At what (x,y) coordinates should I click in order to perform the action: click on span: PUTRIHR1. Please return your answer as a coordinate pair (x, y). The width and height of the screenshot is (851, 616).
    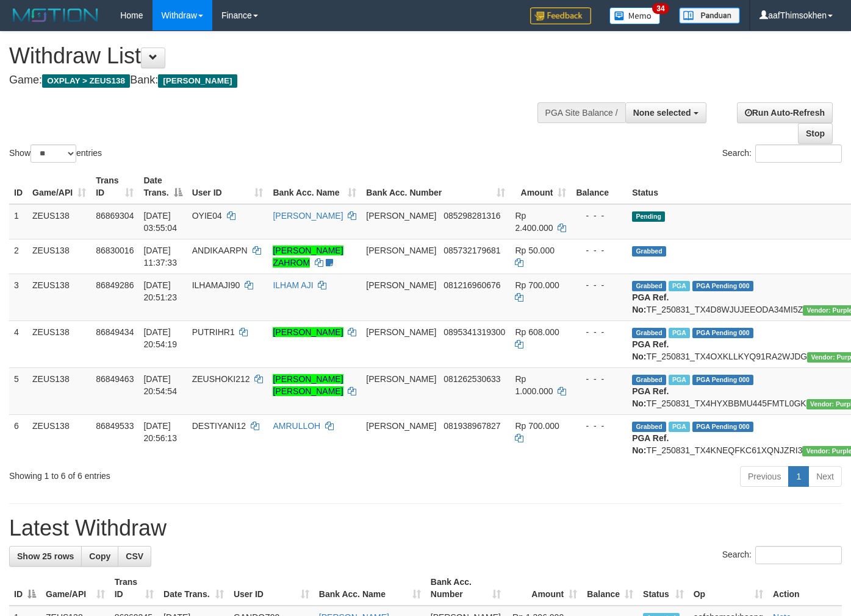
    Looking at the image, I should click on (214, 332).